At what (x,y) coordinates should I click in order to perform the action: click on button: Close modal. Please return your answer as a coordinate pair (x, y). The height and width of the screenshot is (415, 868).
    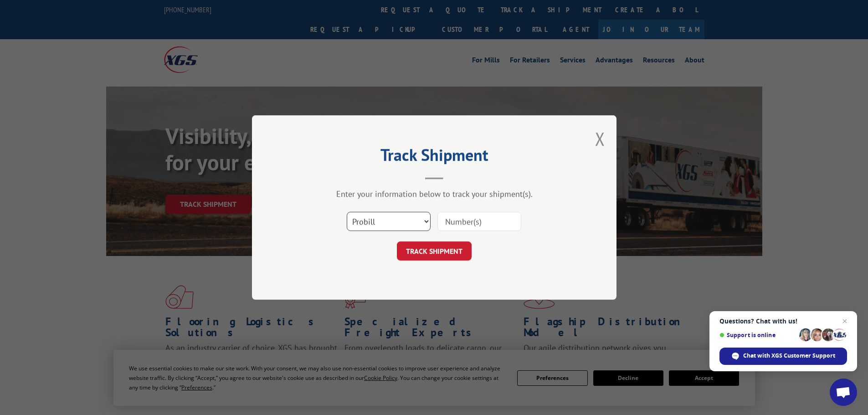
    Looking at the image, I should click on (600, 139).